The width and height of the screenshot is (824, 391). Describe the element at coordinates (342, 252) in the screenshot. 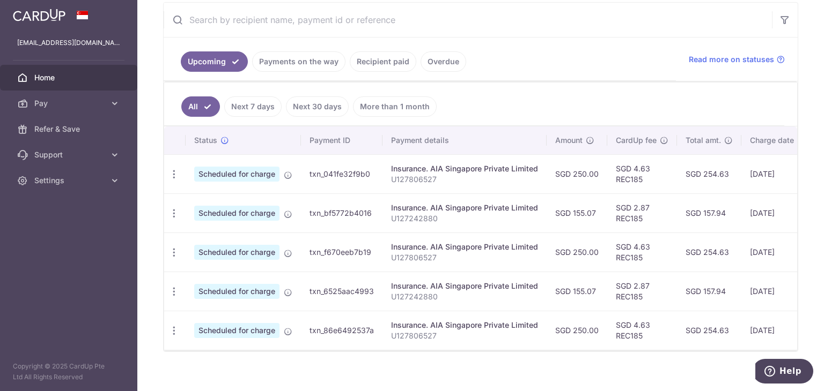

I see `td: txn_f670eeb7b19` at that location.